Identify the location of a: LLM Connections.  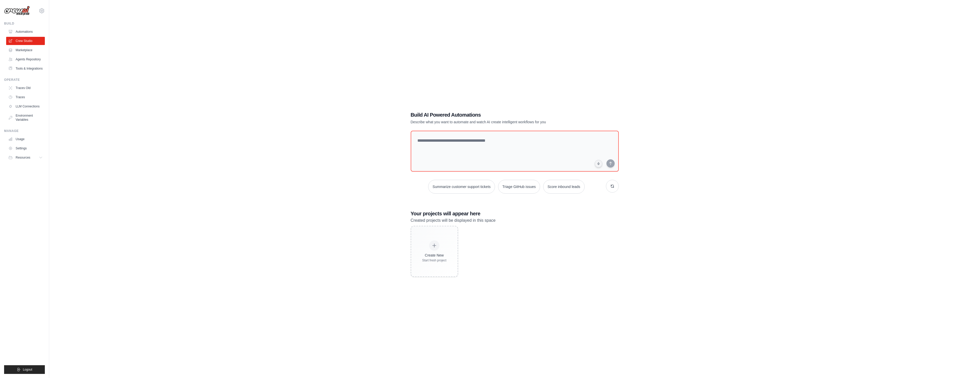
(25, 107).